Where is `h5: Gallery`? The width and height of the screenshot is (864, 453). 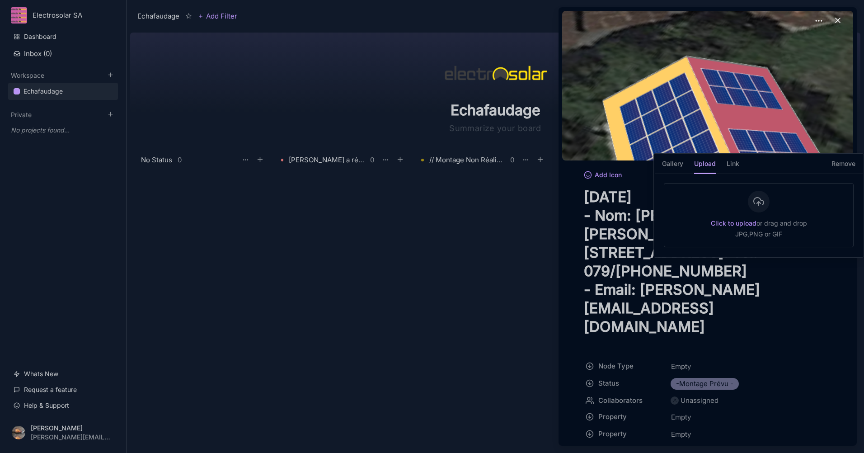
h5: Gallery is located at coordinates (673, 166).